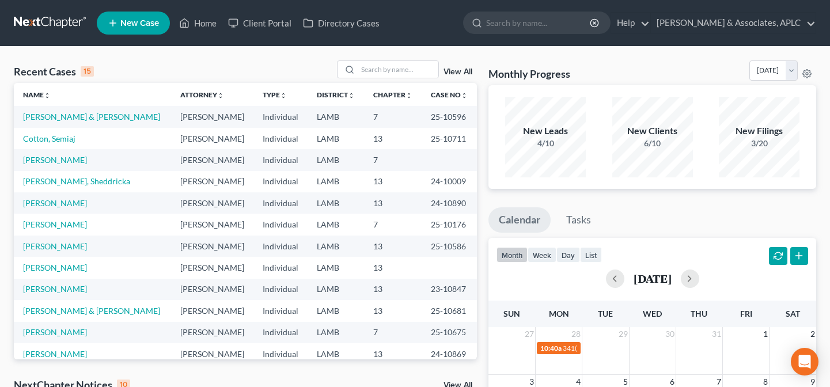  Describe the element at coordinates (746, 313) in the screenshot. I see `span: Fri` at that location.